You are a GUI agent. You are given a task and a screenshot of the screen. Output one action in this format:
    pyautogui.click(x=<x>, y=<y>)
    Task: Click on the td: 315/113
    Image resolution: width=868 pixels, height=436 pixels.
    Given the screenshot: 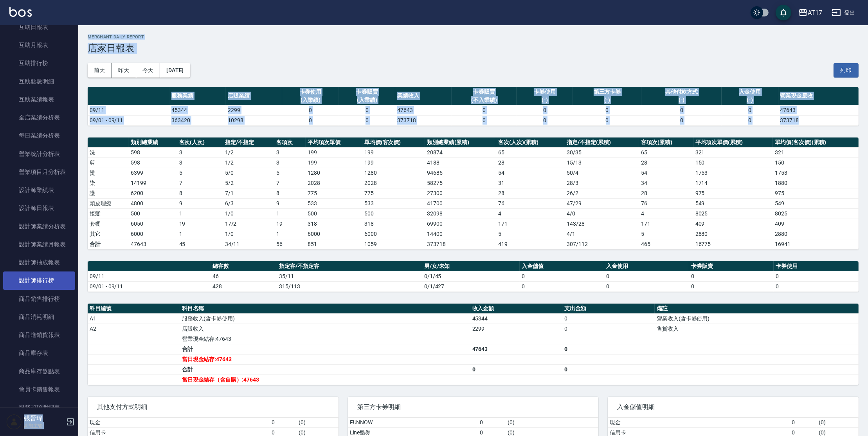 What is the action you would take?
    pyautogui.click(x=350, y=286)
    